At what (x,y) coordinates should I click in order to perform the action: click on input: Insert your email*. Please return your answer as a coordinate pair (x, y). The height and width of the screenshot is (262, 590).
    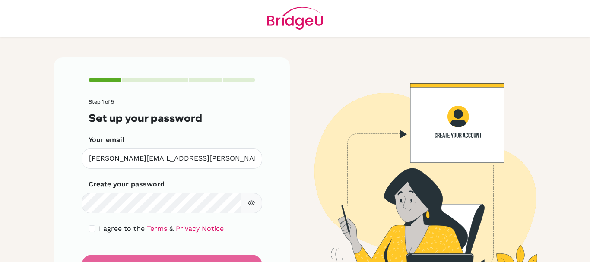
    Looking at the image, I should click on (172, 159).